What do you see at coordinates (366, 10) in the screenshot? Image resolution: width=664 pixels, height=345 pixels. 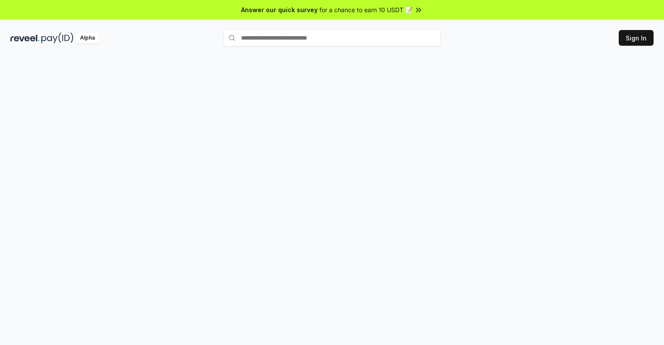 I see `span: for a chance to earn 10 USDT 📝` at bounding box center [366, 10].